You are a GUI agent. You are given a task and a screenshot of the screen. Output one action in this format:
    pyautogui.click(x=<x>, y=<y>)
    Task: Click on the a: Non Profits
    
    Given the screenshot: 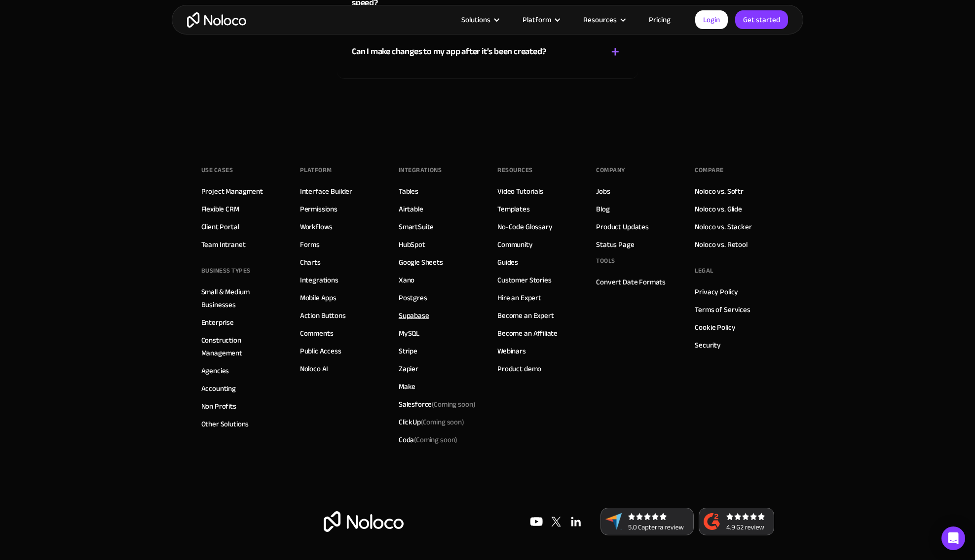 What is the action you would take?
    pyautogui.click(x=218, y=406)
    